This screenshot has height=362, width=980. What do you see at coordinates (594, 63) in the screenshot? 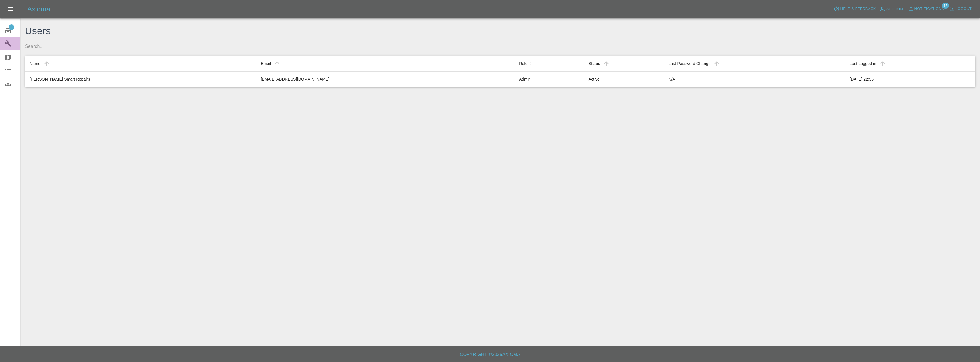
I see `div: Status` at bounding box center [594, 63].